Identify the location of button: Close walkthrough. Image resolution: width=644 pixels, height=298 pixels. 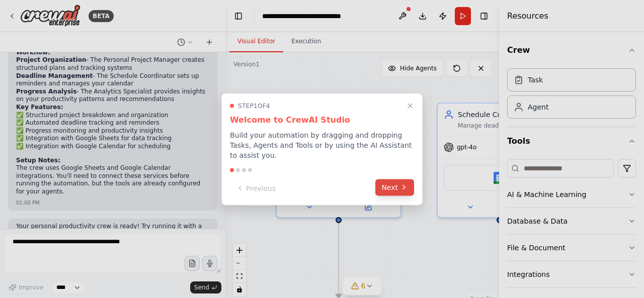
(410, 105).